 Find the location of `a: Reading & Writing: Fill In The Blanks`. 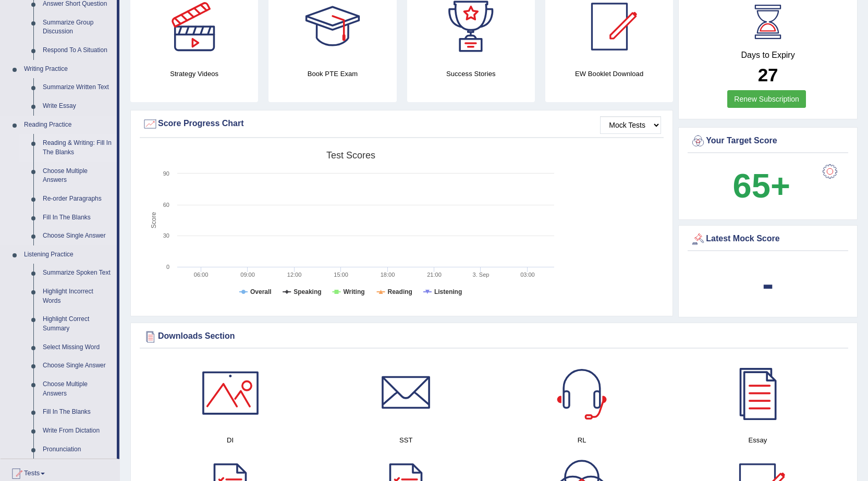

a: Reading & Writing: Fill In The Blanks is located at coordinates (77, 147).